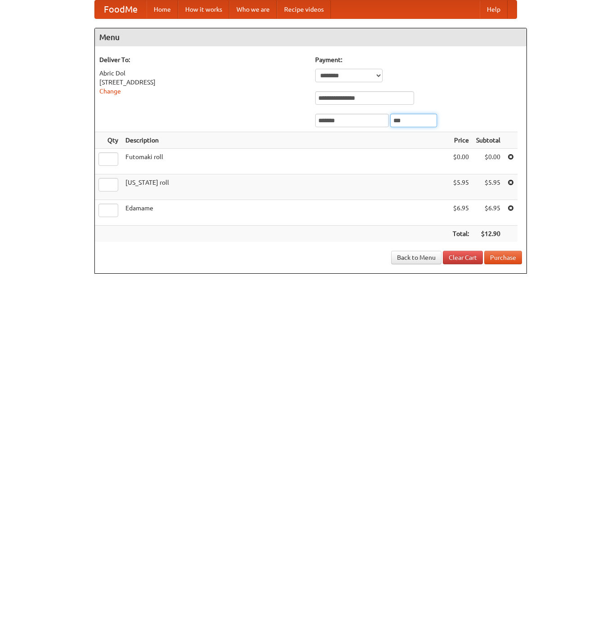 Image resolution: width=611 pixels, height=636 pixels. Describe the element at coordinates (462, 257) in the screenshot. I see `a: Clear Cart` at that location.